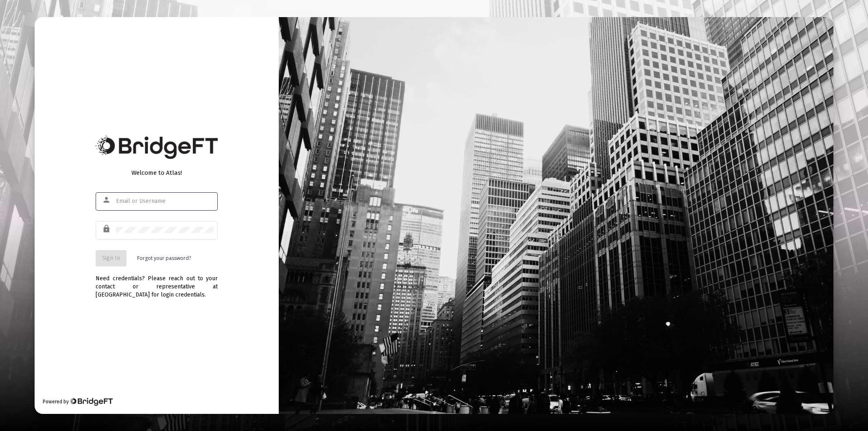 The image size is (868, 431). Describe the element at coordinates (112, 258) in the screenshot. I see `span: Sign In` at that location.